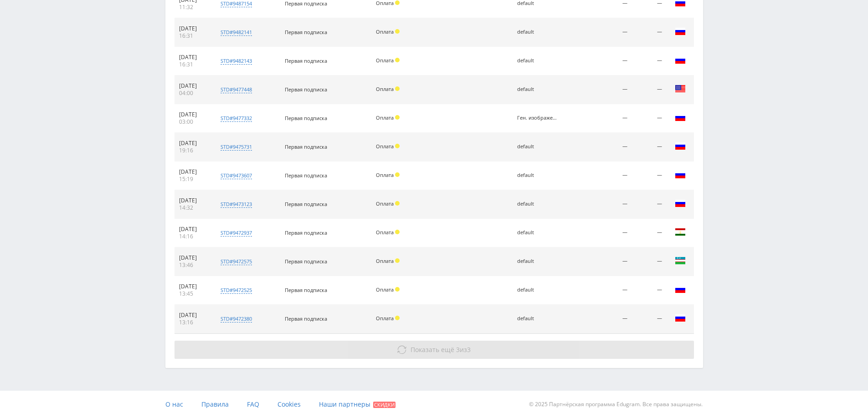  Describe the element at coordinates (193, 93) in the screenshot. I see `div: 04:00` at that location.